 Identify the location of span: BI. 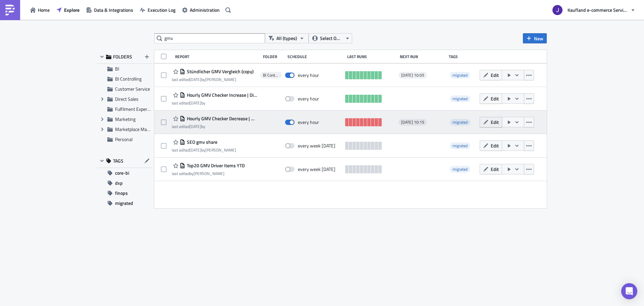
(117, 69).